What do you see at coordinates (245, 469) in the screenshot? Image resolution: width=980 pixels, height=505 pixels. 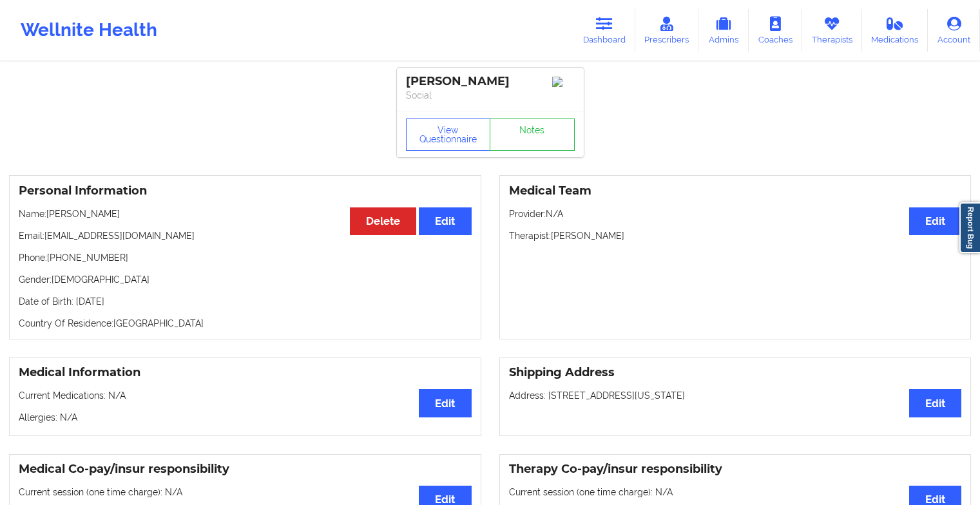 I see `h3: Medical Co-pay/insur responsibility` at bounding box center [245, 469].